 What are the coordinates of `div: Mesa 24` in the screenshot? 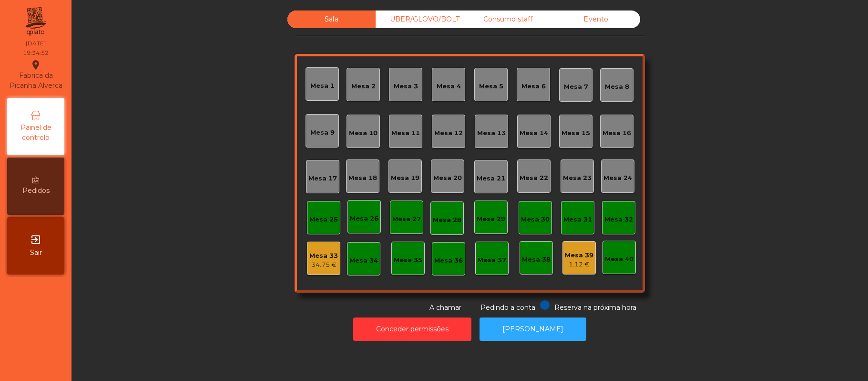 It's located at (618, 178).